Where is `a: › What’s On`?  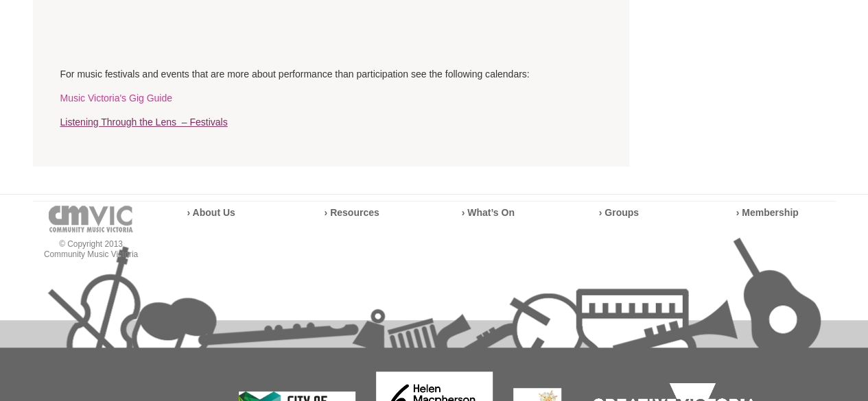
a: › What’s On is located at coordinates (488, 212).